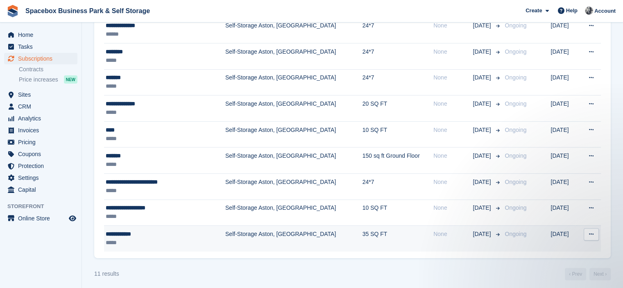 This screenshot has width=623, height=288. I want to click on span: Create, so click(534, 11).